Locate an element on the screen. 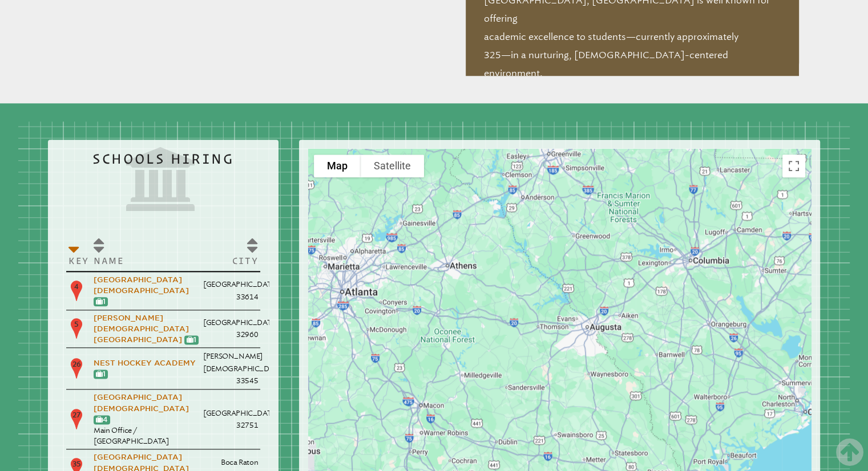 The height and width of the screenshot is (471, 868). button: Toggle fullscreen view is located at coordinates (794, 166).